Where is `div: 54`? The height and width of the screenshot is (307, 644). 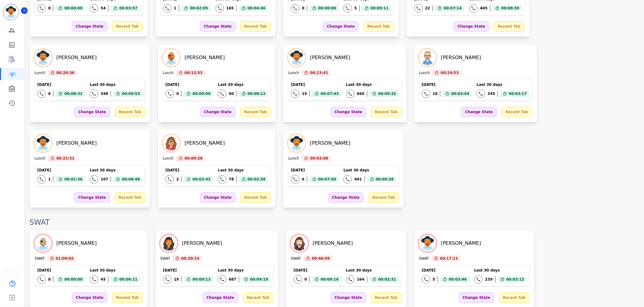 div: 54 is located at coordinates (103, 8).